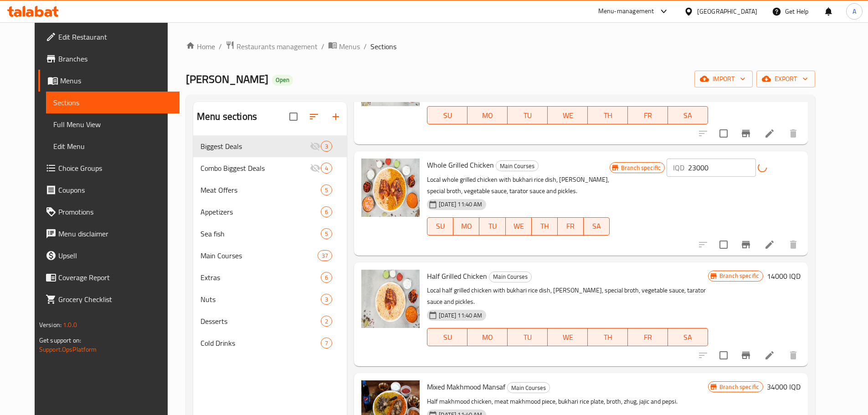 This screenshot has height=415, width=868. What do you see at coordinates (261, 278) in the screenshot?
I see `div: Extras` at bounding box center [261, 278].